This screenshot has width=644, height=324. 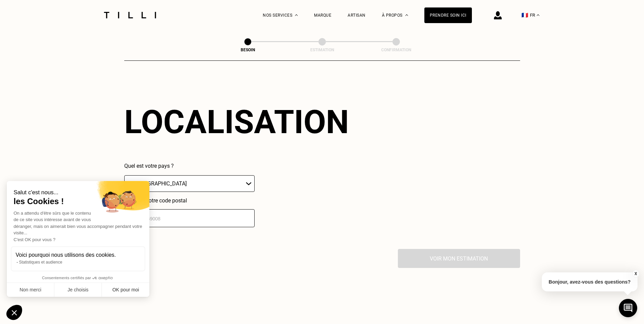 What do you see at coordinates (296, 15) in the screenshot?
I see `img: Menu déroulant` at bounding box center [296, 15].